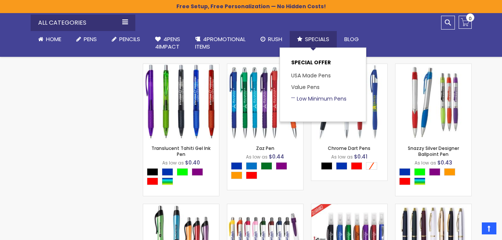 This screenshot has height=240, width=502. Describe the element at coordinates (220, 43) in the screenshot. I see `span: 4PROMOTIONAL ITEMS` at that location.